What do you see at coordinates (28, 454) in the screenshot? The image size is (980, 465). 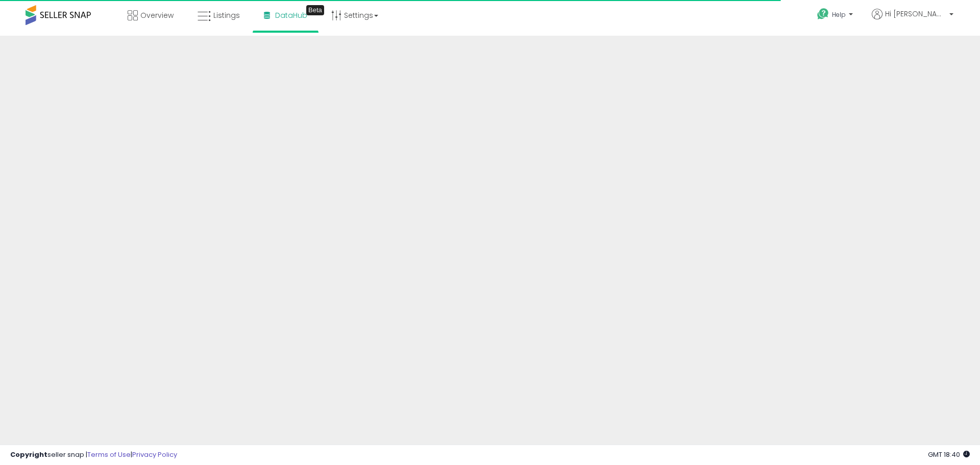 I see `strong: Copyright` at bounding box center [28, 454].